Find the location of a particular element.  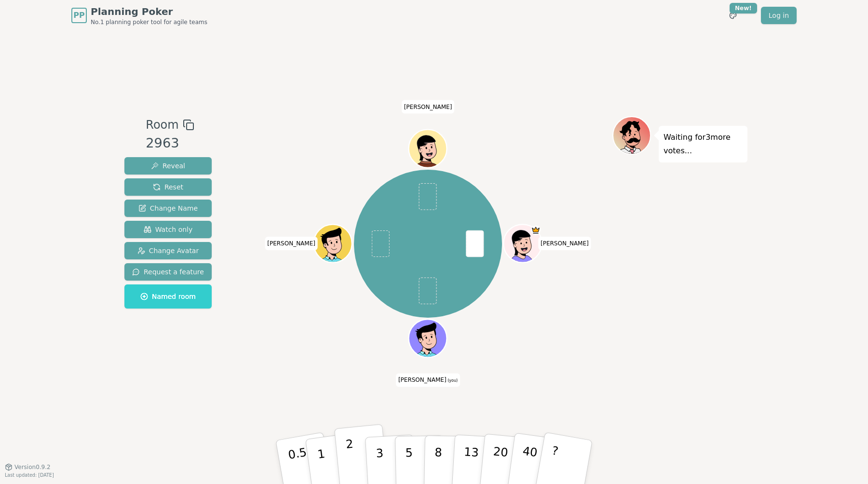

span: Request a feature is located at coordinates (168, 272).